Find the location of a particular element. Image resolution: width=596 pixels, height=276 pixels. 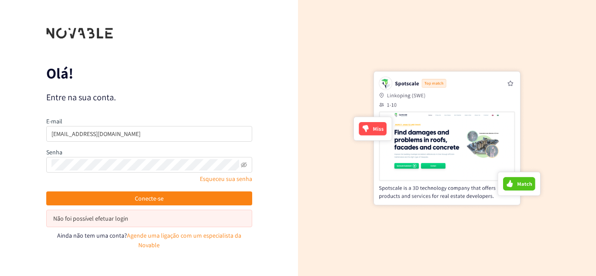

font: Entre na sua conta. is located at coordinates (81, 97).